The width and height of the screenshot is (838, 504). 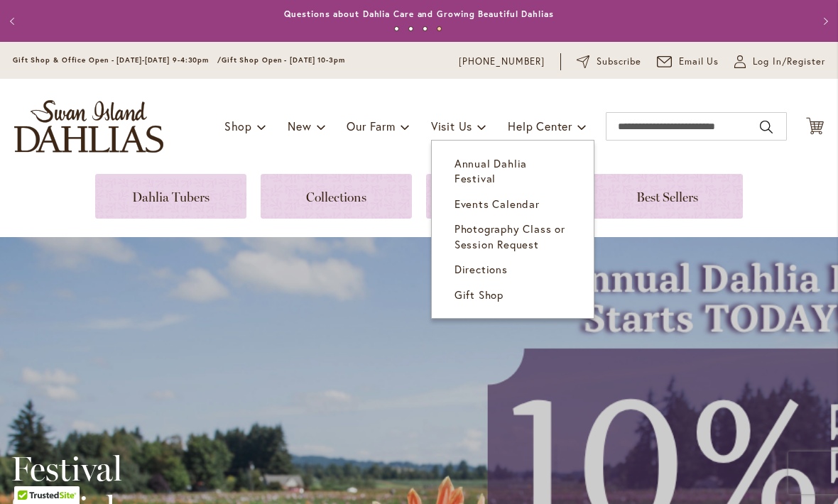 I want to click on span: Our Farm, so click(x=371, y=126).